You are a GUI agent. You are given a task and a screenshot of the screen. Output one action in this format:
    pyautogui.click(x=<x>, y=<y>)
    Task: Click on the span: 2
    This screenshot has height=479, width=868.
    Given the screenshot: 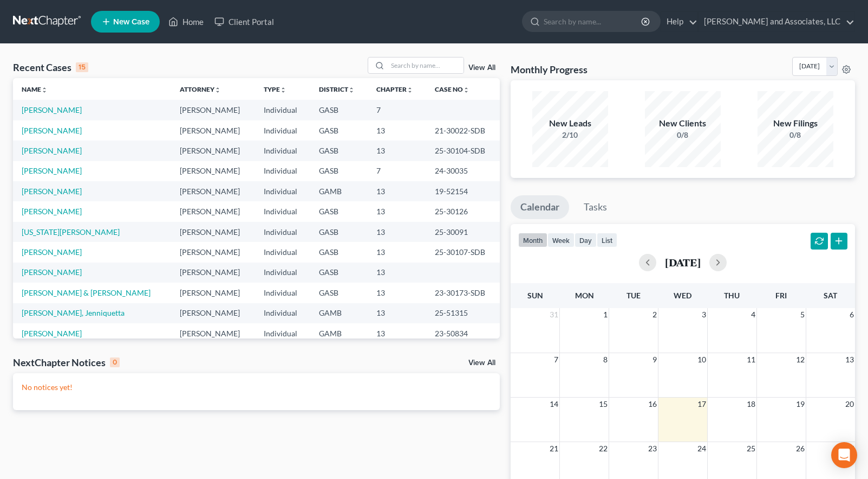 What is the action you would take?
    pyautogui.click(x=655, y=314)
    